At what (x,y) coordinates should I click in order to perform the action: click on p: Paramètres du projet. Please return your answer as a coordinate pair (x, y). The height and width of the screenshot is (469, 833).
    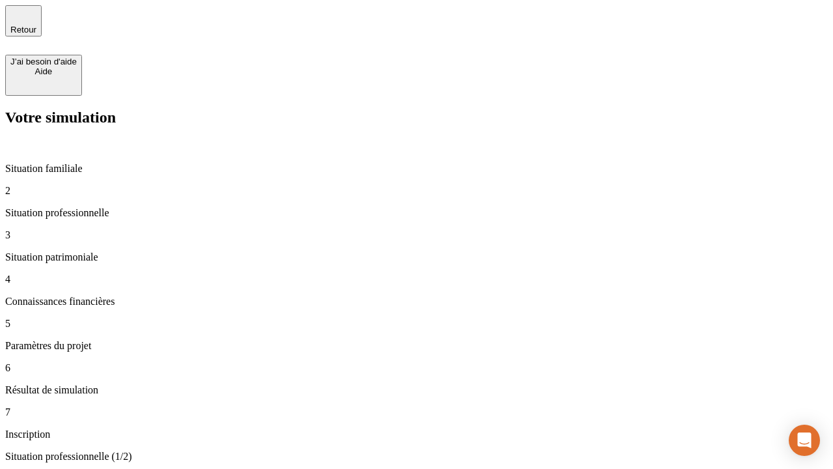
    Looking at the image, I should click on (417, 346).